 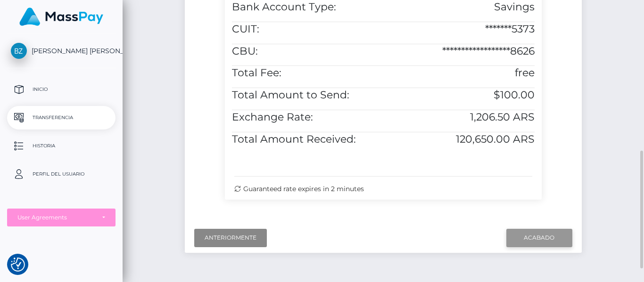 I want to click on img: MassPay, so click(x=61, y=17).